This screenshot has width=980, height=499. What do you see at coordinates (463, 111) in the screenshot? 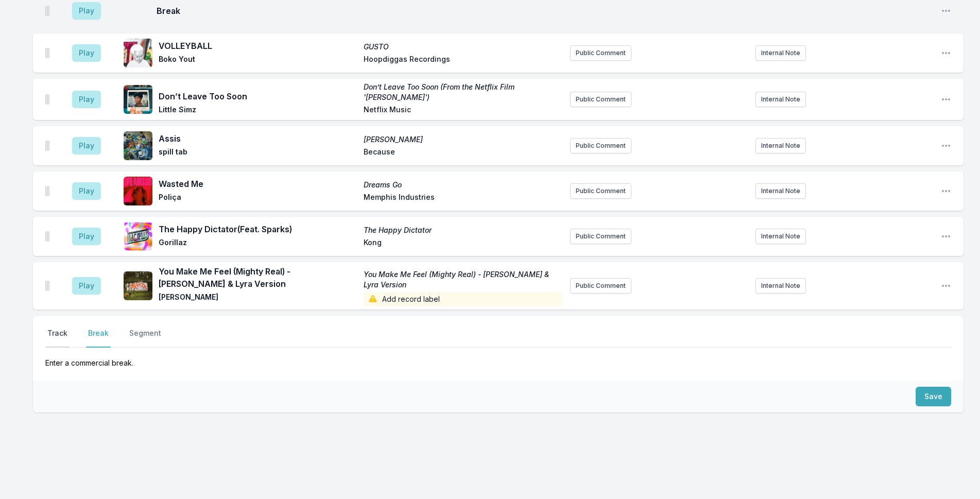
I see `span: Netflix Music` at bounding box center [463, 111].